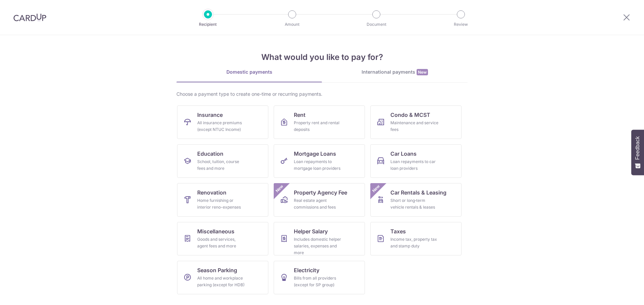 This screenshot has height=305, width=644. I want to click on p: Document, so click(376, 24).